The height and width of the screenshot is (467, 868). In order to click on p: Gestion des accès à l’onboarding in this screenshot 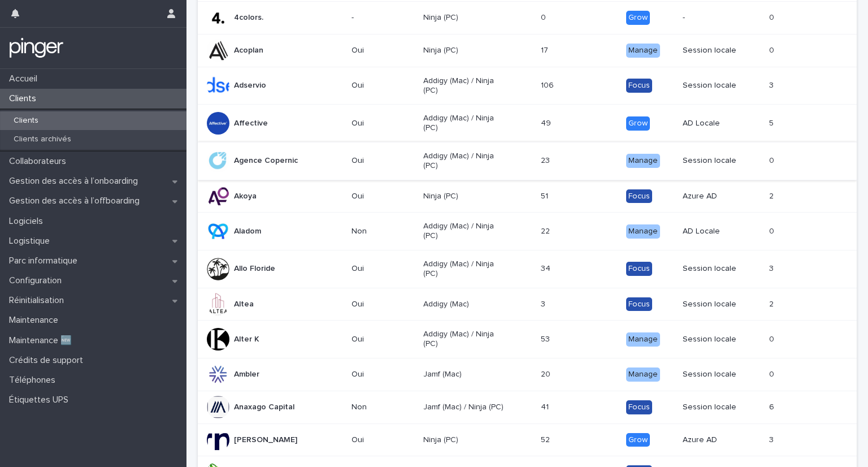, I will do `click(76, 181)`.